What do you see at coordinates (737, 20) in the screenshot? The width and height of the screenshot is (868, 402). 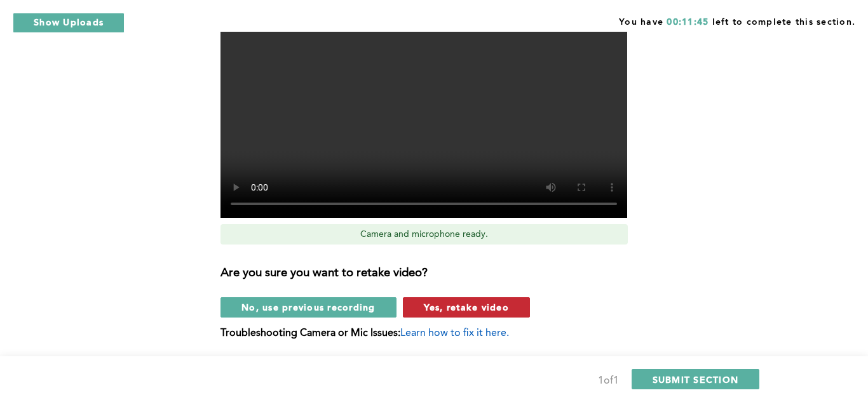 I see `span: You have left to complete this section.` at bounding box center [737, 20].